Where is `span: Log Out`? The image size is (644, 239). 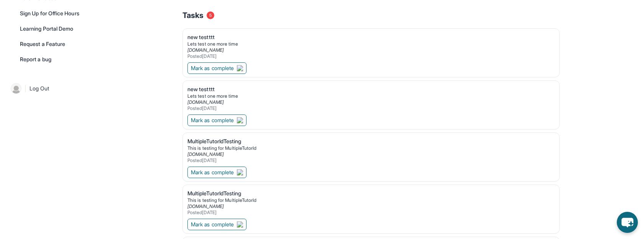
span: Log Out is located at coordinates (40, 88).